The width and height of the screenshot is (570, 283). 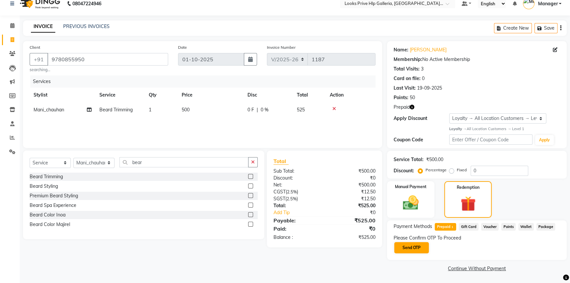 I want to click on a: INVOICE, so click(x=43, y=27).